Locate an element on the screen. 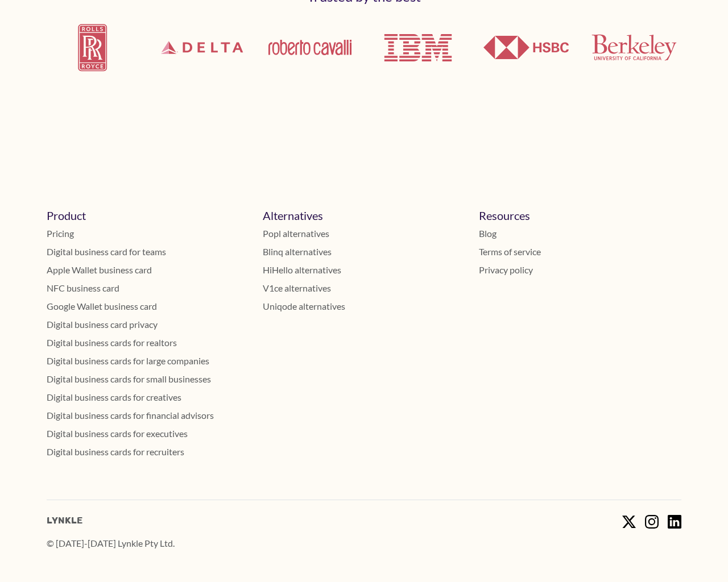 Image resolution: width=728 pixels, height=582 pixels. a: NFC business card is located at coordinates (148, 288).